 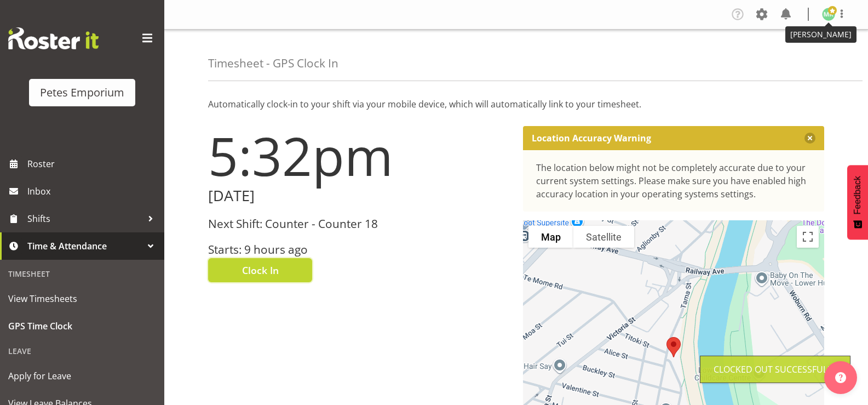 What do you see at coordinates (858, 195) in the screenshot?
I see `span: Feedback` at bounding box center [858, 195].